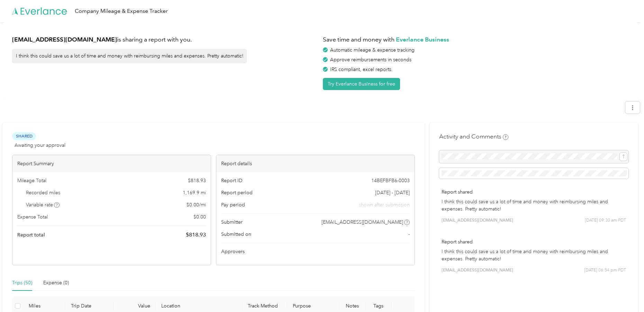 This screenshot has height=312, width=644. Describe the element at coordinates (43, 205) in the screenshot. I see `span: Variable rate` at that location.